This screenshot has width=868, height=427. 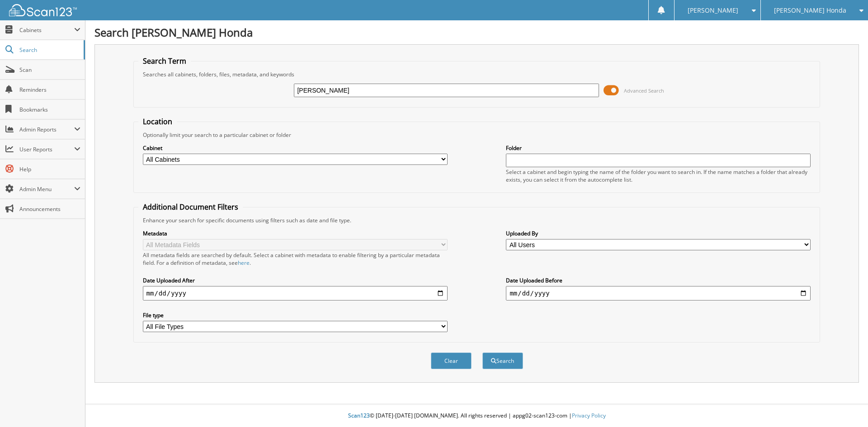 I want to click on label: File type, so click(x=295, y=315).